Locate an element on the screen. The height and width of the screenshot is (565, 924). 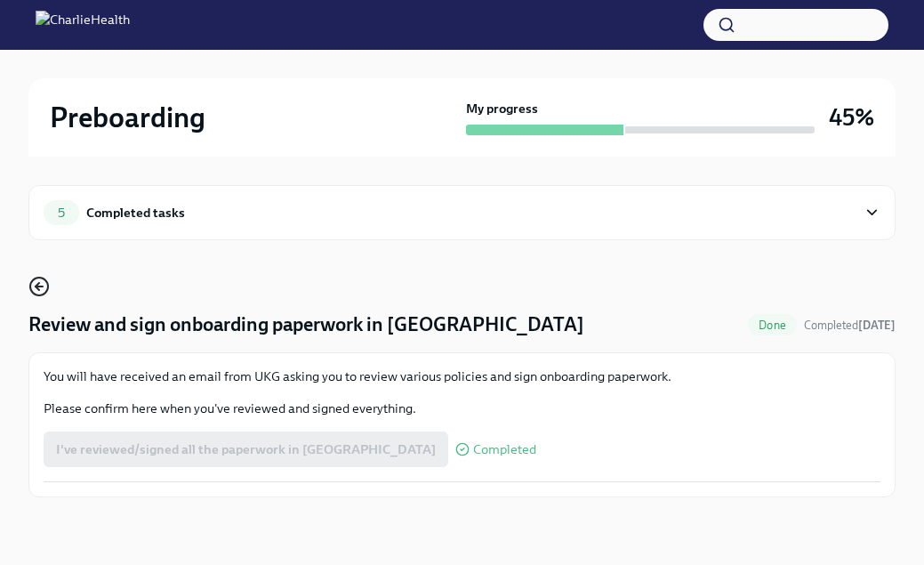
div: Completed tasks is located at coordinates (135, 212).